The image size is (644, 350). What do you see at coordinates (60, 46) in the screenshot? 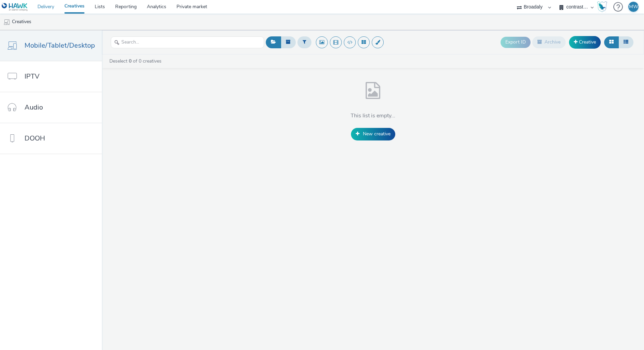
I see `span: Mobile/Tablet/Desktop` at bounding box center [60, 46].